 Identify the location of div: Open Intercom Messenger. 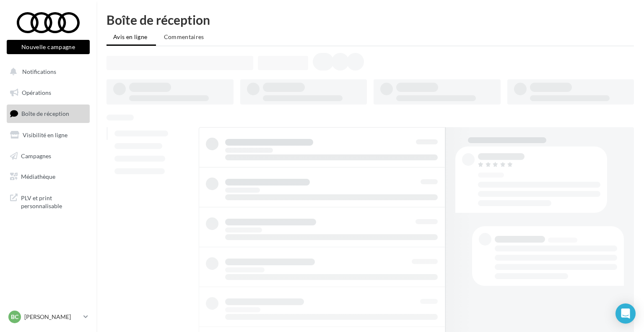
(626, 314).